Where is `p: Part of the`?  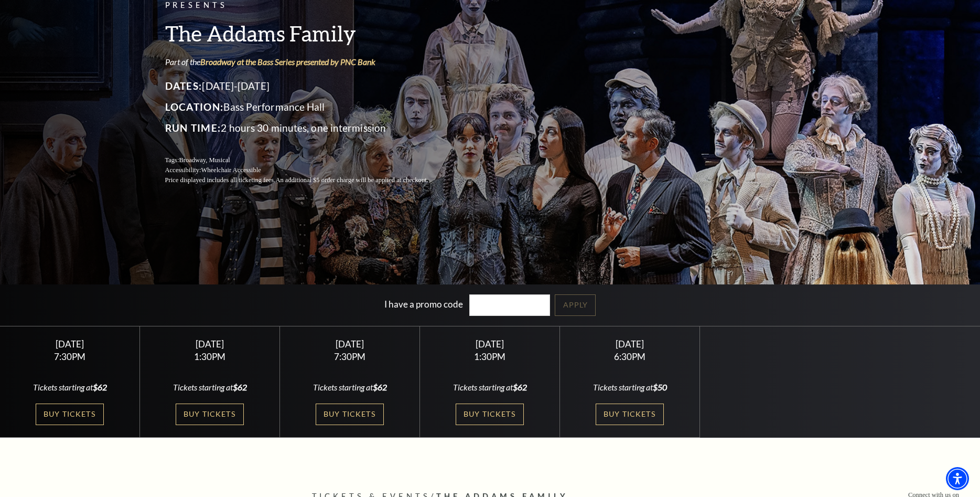 p: Part of the is located at coordinates (310, 62).